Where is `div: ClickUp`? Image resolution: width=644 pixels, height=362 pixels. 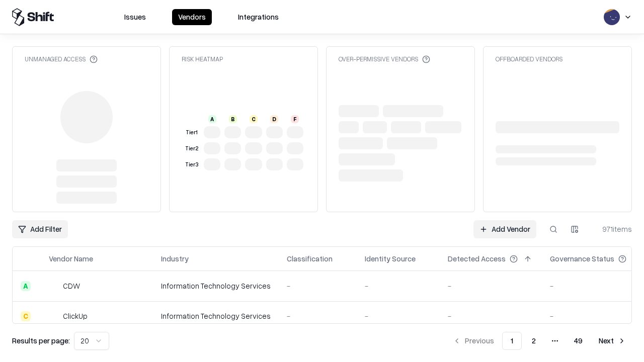 div: ClickUp is located at coordinates (75, 316).